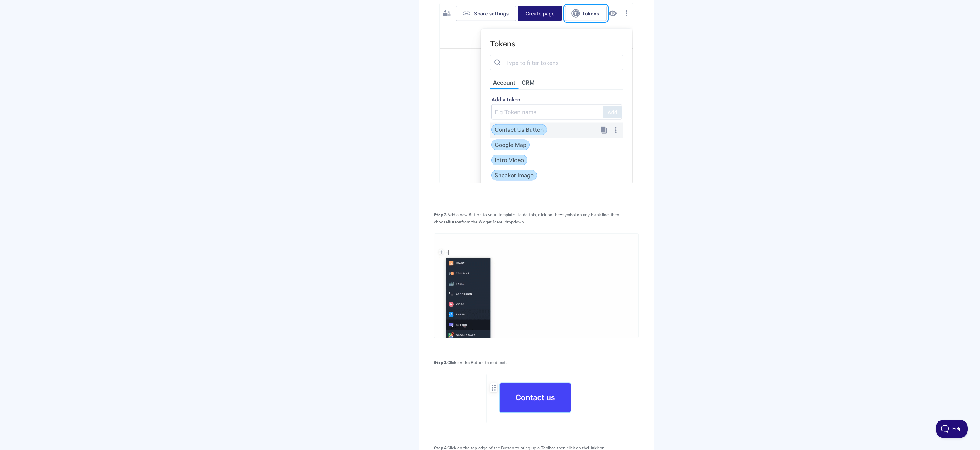 This screenshot has height=450, width=980. What do you see at coordinates (535, 286) in the screenshot?
I see `img: file-7QOC8UxDKk.gif` at bounding box center [535, 286].